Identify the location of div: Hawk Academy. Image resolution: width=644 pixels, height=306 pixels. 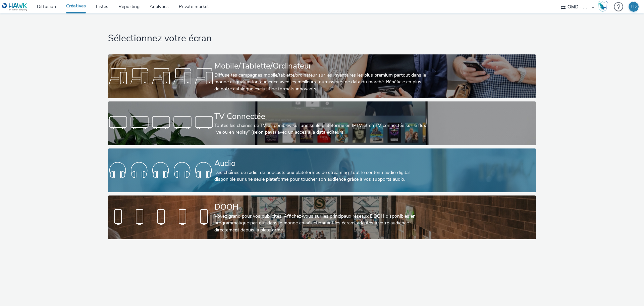
(603, 7).